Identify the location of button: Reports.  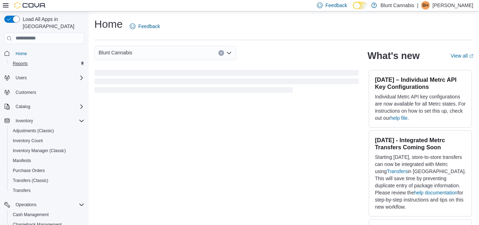
(47, 64).